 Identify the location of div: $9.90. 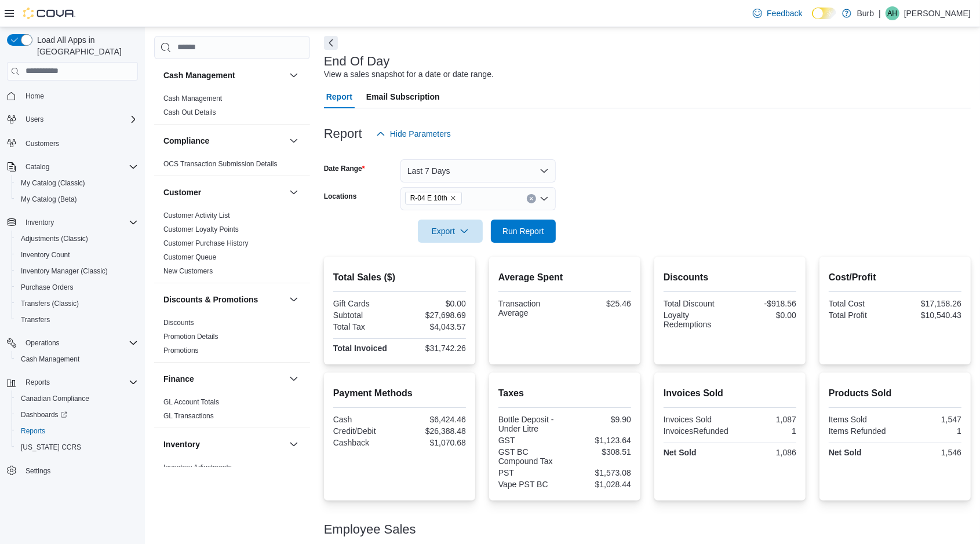
(599, 420).